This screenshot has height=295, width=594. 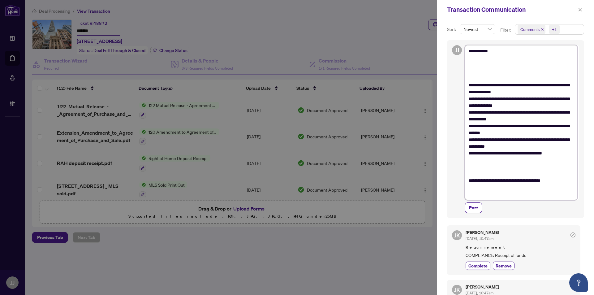 What do you see at coordinates (503, 265) in the screenshot?
I see `span: Remove` at bounding box center [503, 265].